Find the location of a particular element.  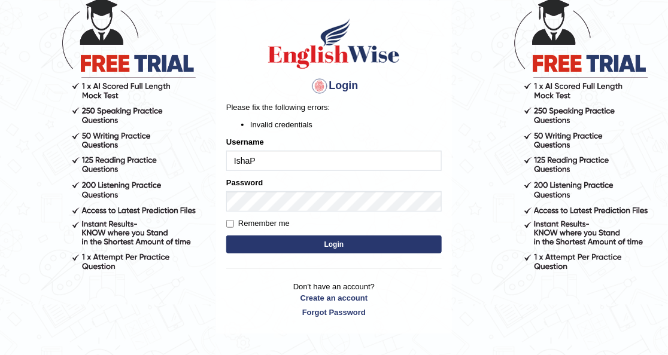

img: Logo of English Wise sign in for intelligent practice with AI is located at coordinates (334, 44).